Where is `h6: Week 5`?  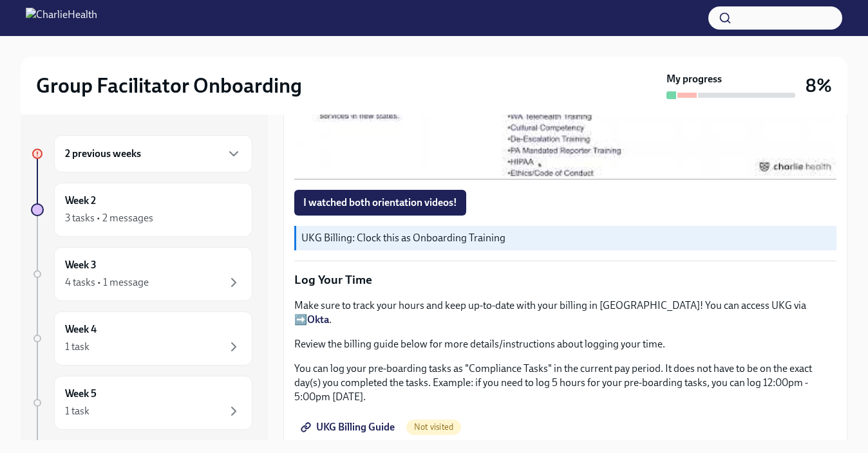
h6: Week 5 is located at coordinates (81, 394).